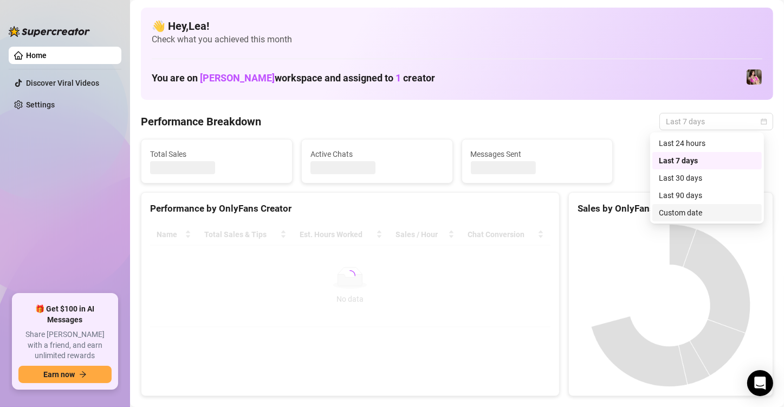  I want to click on span: Messages Sent, so click(538, 154).